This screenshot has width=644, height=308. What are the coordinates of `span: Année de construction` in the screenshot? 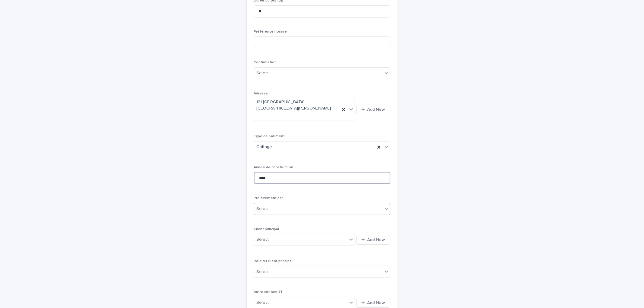 It's located at (274, 168).